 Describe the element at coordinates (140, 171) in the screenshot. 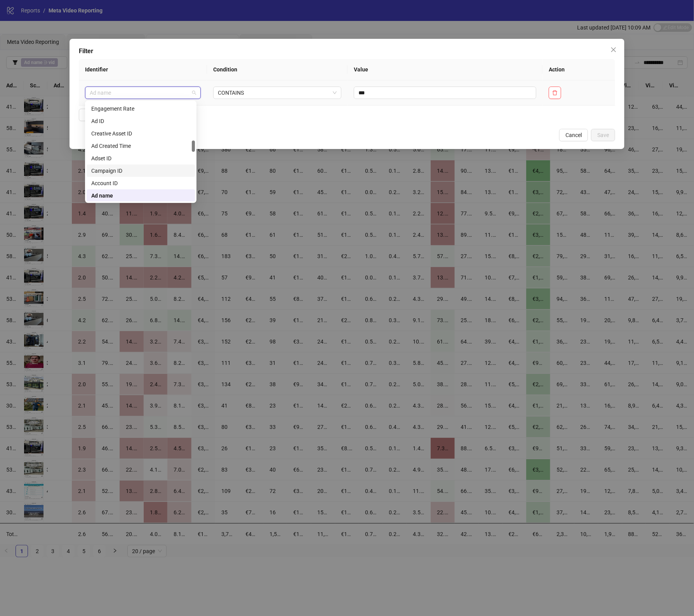

I see `div: Campaign ID` at that location.